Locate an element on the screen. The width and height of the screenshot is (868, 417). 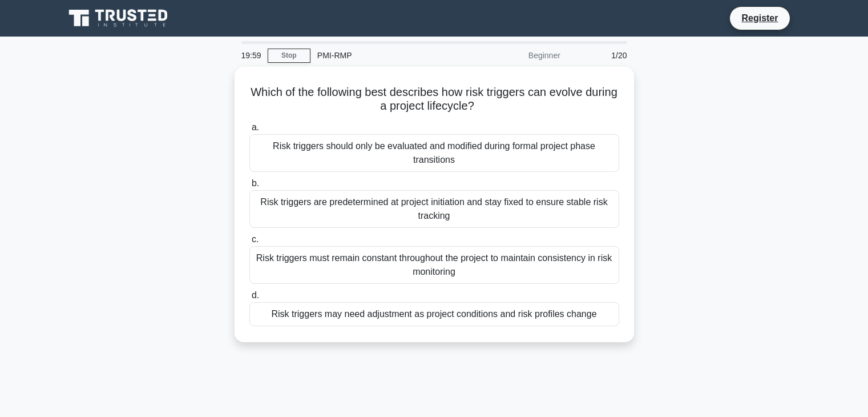
span: c. is located at coordinates (255, 239).